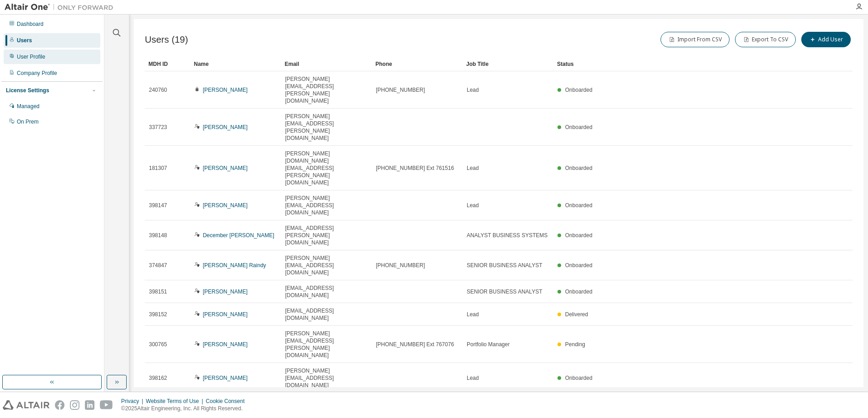 This screenshot has height=418, width=868. Describe the element at coordinates (185, 409) in the screenshot. I see `p: © 2025 Altair Engineering, Inc. All Rights Reserved.` at that location.